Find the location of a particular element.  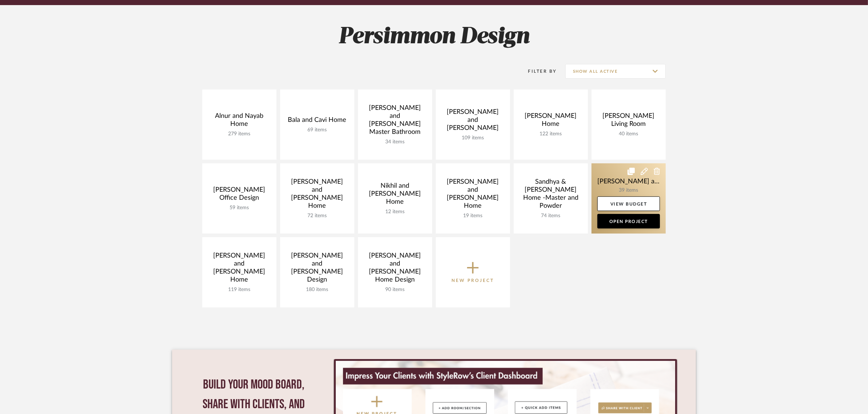

div: Filter By is located at coordinates (538, 71).